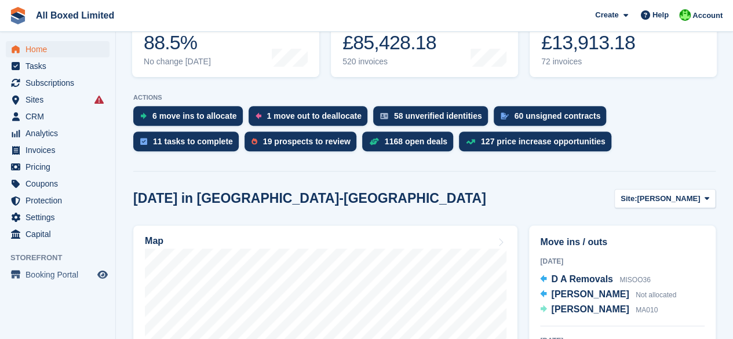  Describe the element at coordinates (374, 141) in the screenshot. I see `img: deal-1b604bf984904fb50ccaf53a9ad4b4a5d6e5aea283cecdc64d6e3604feb123c2.svg` at that location.